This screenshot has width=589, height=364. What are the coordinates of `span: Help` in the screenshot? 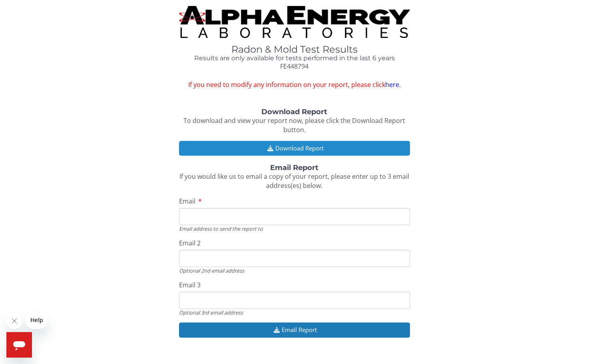 It's located at (11, 9).